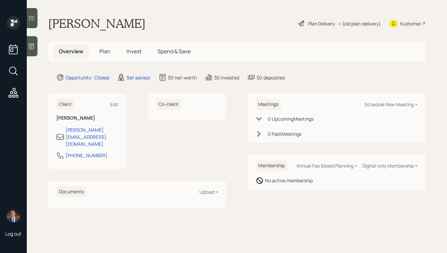  What do you see at coordinates (139, 77) in the screenshot?
I see `div: Set advisor` at bounding box center [139, 77].